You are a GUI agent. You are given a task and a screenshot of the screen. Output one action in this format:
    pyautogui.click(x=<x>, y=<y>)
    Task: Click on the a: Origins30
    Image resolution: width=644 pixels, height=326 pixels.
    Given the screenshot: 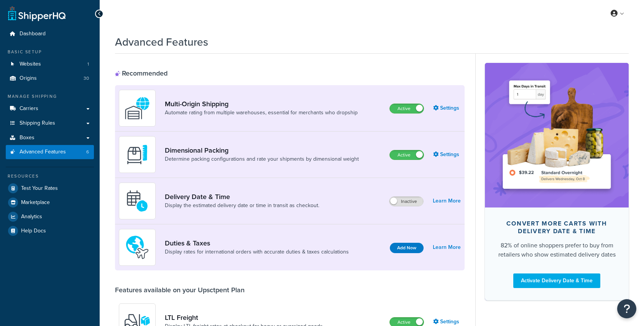 What is the action you would take?
    pyautogui.click(x=49, y=78)
    